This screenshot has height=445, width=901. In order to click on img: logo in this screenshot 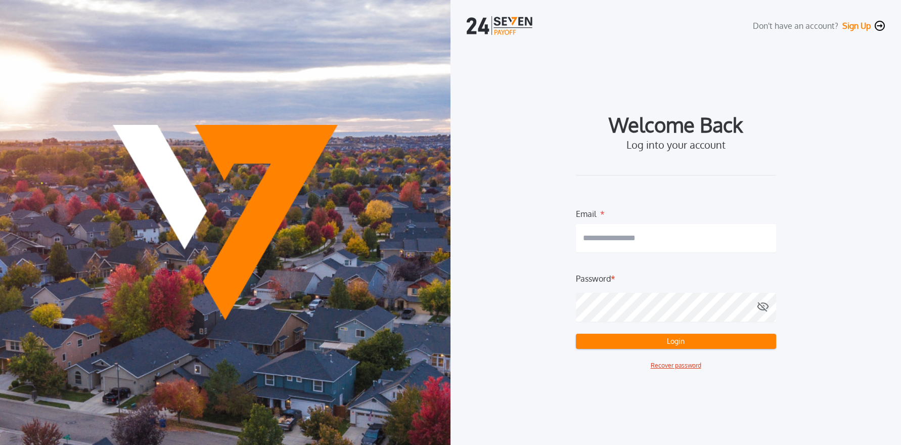, I will do `click(501, 25)`.